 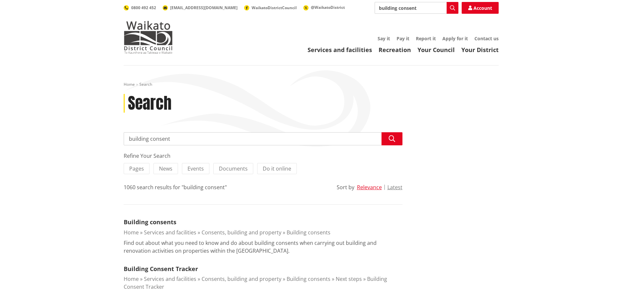 What do you see at coordinates (346, 187) in the screenshot?
I see `div: Sort by` at bounding box center [346, 187].